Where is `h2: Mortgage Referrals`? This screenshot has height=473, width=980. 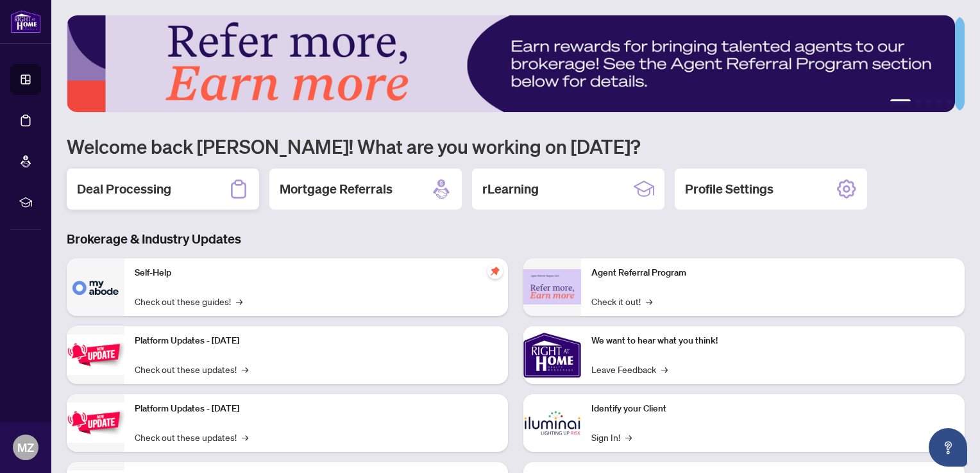 h2: Mortgage Referrals is located at coordinates (336, 189).